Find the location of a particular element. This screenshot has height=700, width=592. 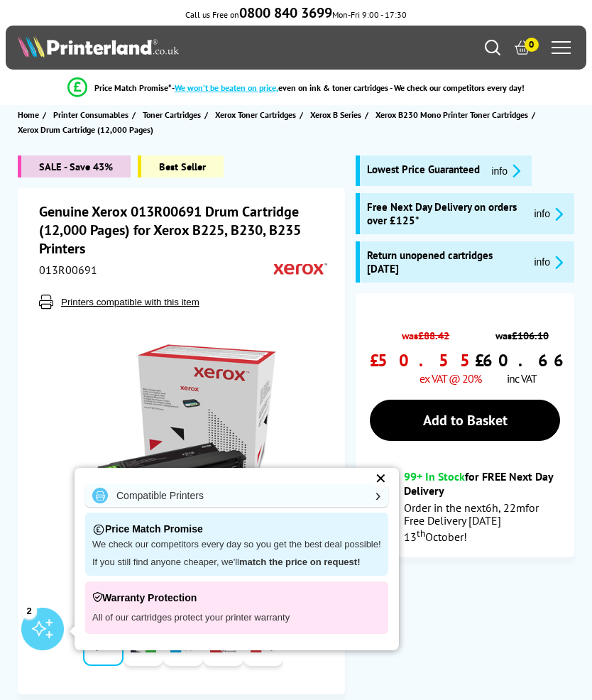

span: Xerox B Series is located at coordinates (336, 114).